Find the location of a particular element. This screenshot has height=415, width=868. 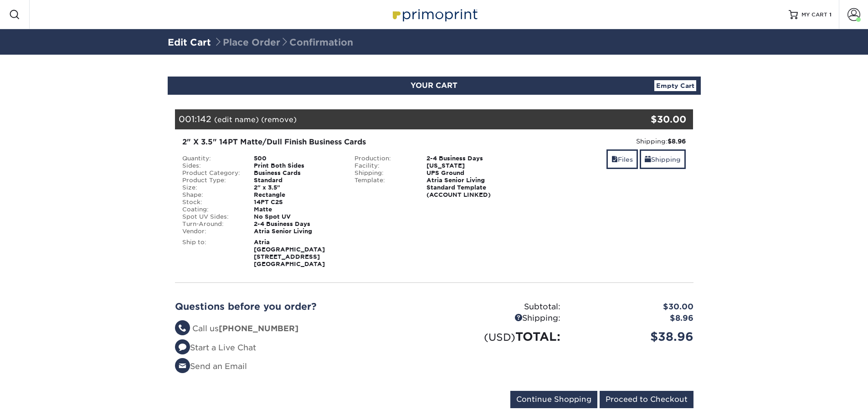

span: Place Order Confirmation is located at coordinates (284, 43).